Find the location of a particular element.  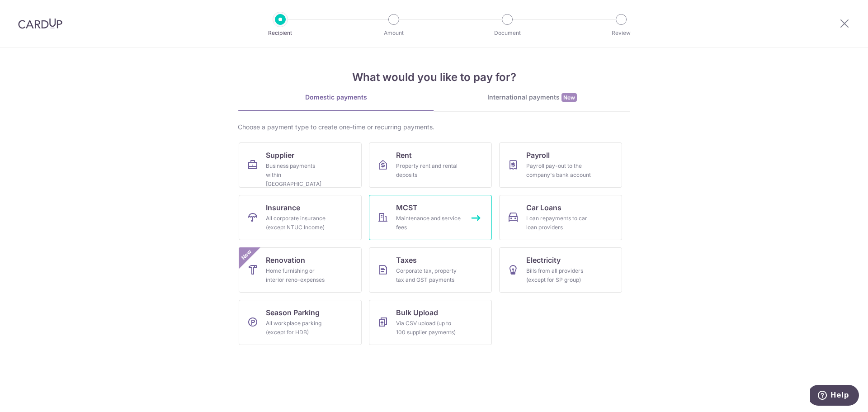

div: International payments is located at coordinates (532, 97).